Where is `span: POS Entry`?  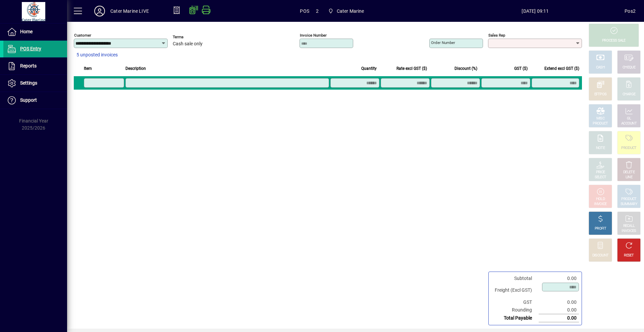
span: POS Entry is located at coordinates (31, 49).